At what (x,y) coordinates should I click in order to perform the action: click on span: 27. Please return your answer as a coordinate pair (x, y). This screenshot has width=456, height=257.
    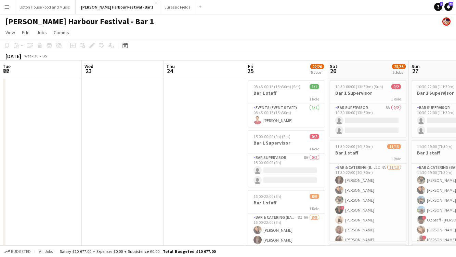
    Looking at the image, I should click on (415, 71).